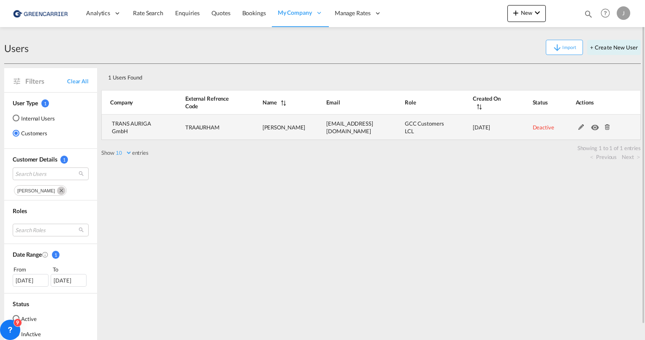  What do you see at coordinates (31, 269) in the screenshot?
I see `div: From` at bounding box center [31, 269].